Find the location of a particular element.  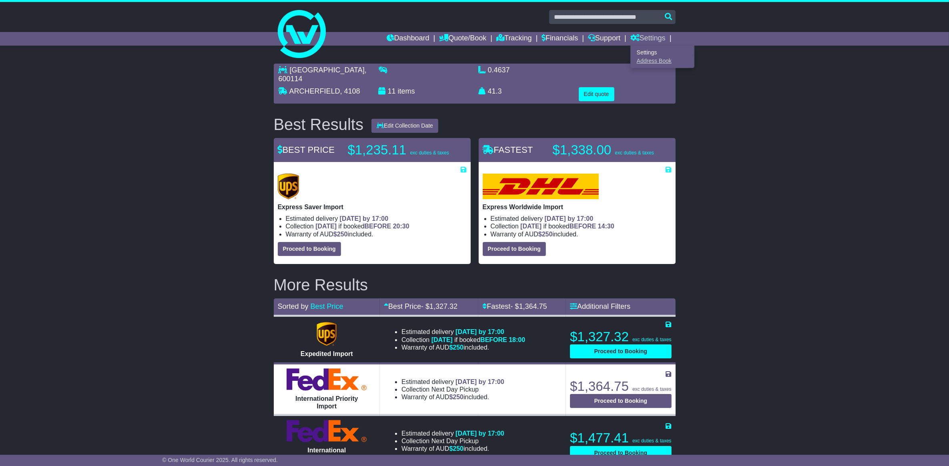

a: Tracking is located at coordinates (514, 39).